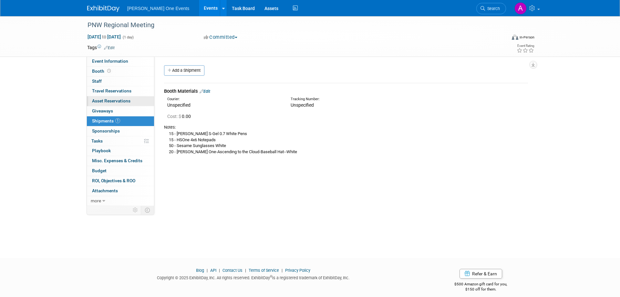  Describe the element at coordinates (109, 71) in the screenshot. I see `span: Booth not reserved yet` at that location.